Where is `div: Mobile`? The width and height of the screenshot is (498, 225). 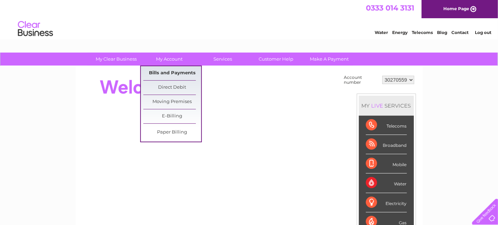 div: Mobile is located at coordinates (386, 164).